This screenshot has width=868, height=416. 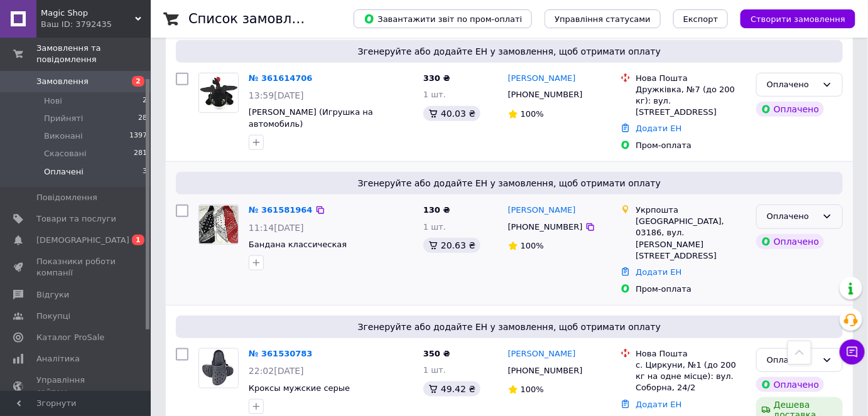 What do you see at coordinates (96, 24) in the screenshot?
I see `div: Ваш ID: 3792435` at bounding box center [96, 24].